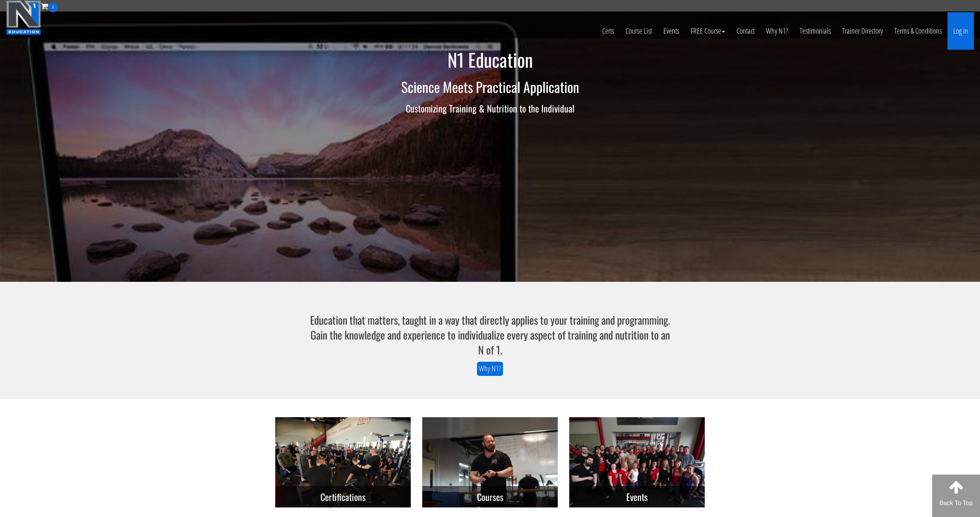 This screenshot has height=517, width=980. I want to click on img: n1-education, so click(23, 18).